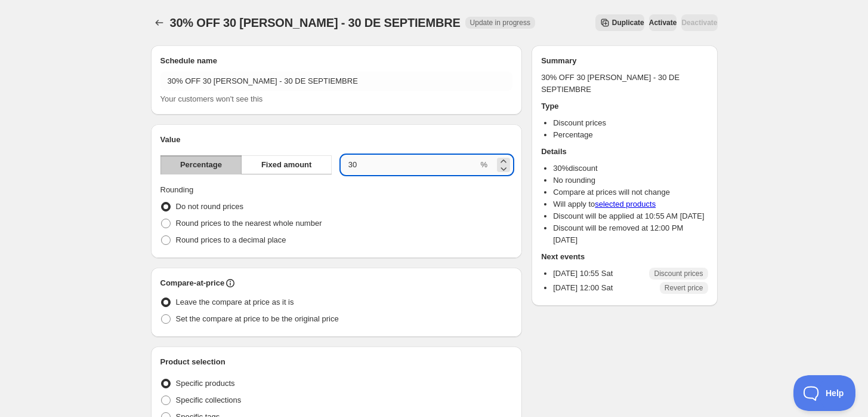 The width and height of the screenshot is (868, 417). What do you see at coordinates (630, 169) in the screenshot?
I see `li: 30 % discount` at bounding box center [630, 169].